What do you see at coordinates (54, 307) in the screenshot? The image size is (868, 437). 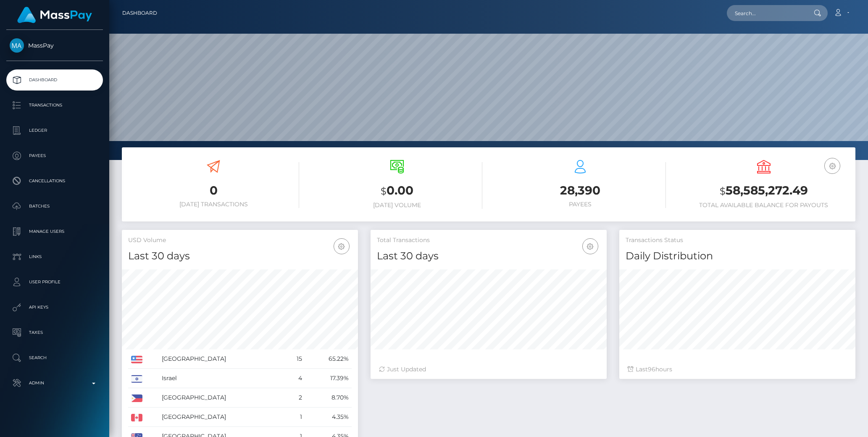 I see `a: API Keys` at bounding box center [54, 307].